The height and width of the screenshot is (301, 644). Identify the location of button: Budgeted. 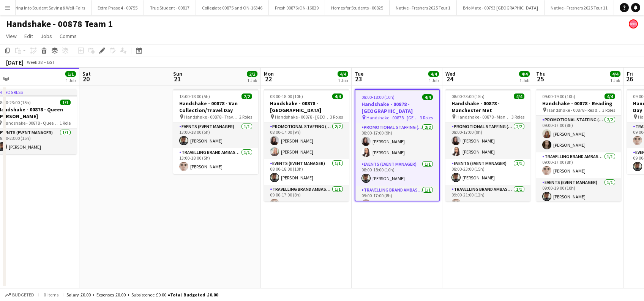
(19, 295).